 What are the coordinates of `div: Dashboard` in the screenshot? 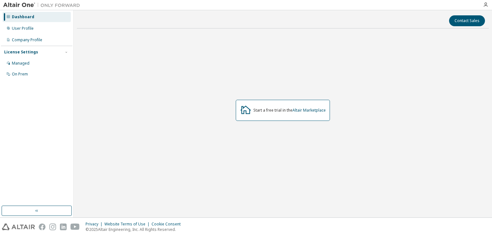 It's located at (23, 17).